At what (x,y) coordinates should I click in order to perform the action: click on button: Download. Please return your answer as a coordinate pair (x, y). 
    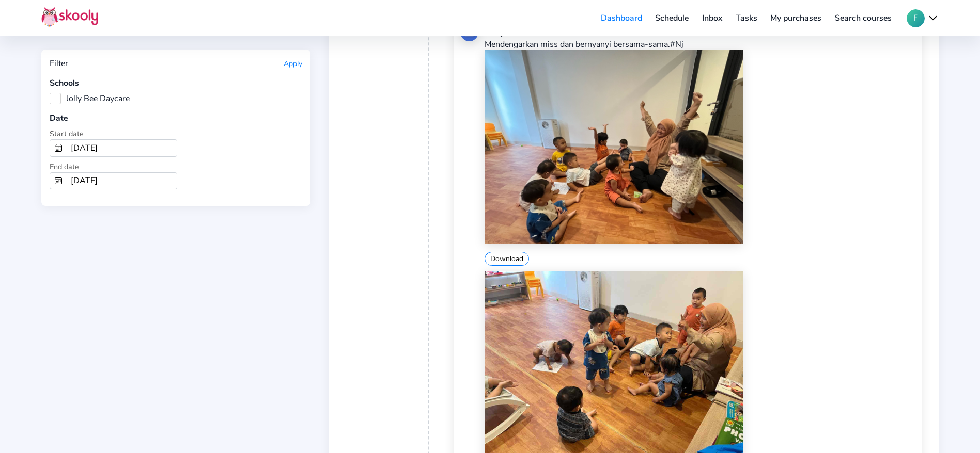
    Looking at the image, I should click on (507, 259).